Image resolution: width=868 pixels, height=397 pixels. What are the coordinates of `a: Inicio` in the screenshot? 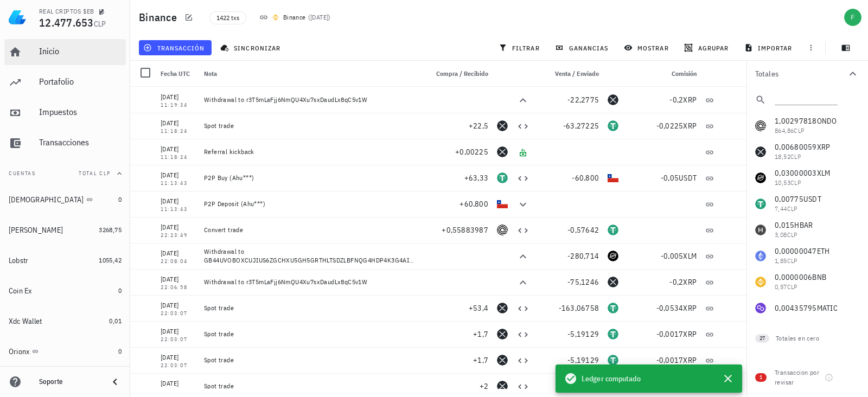 It's located at (65, 52).